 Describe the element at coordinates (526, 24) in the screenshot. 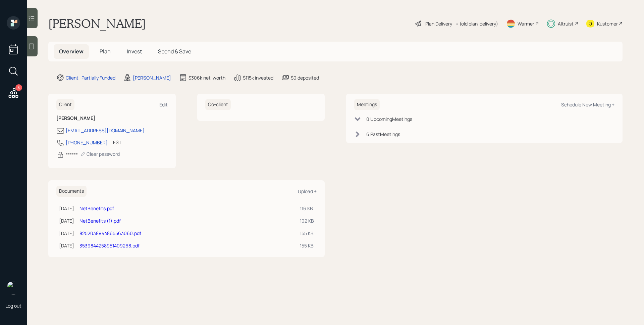

I see `div: Warmer` at that location.